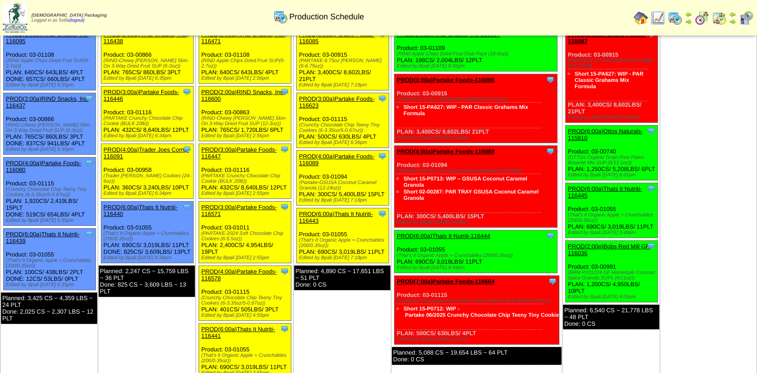  What do you see at coordinates (50, 260) in the screenshot?
I see `div: Product: 03-01055 PLAN: 100CS / 438LBS / 2PLT DONE: 12CS / 53LBS / 0PLT` at bounding box center [50, 260].